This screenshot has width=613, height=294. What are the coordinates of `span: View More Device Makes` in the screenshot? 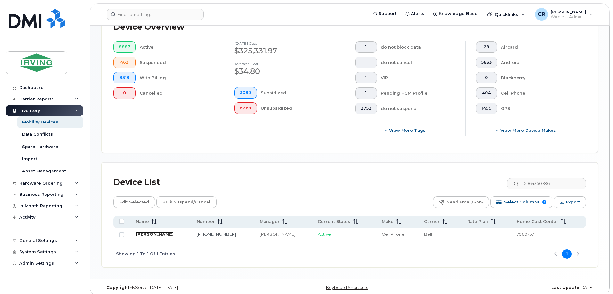 It's located at (528, 130).